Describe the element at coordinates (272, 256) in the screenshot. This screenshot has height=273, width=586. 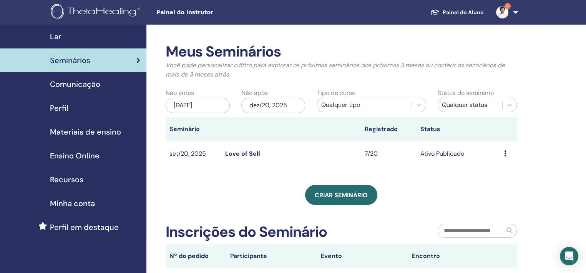
I see `th: Participante` at that location.